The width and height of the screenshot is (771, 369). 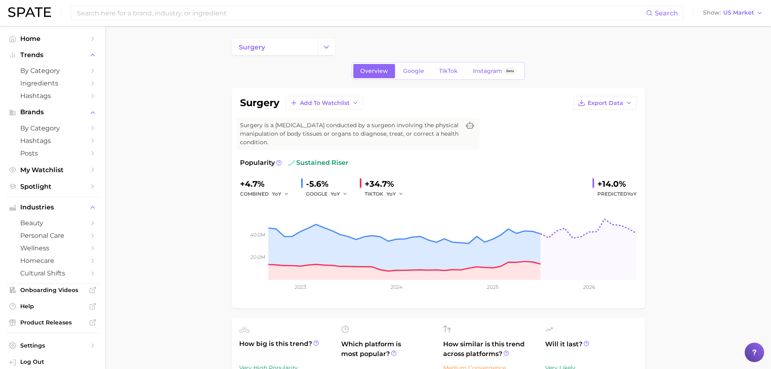 What do you see at coordinates (449, 71) in the screenshot?
I see `a: TikTok` at bounding box center [449, 71].